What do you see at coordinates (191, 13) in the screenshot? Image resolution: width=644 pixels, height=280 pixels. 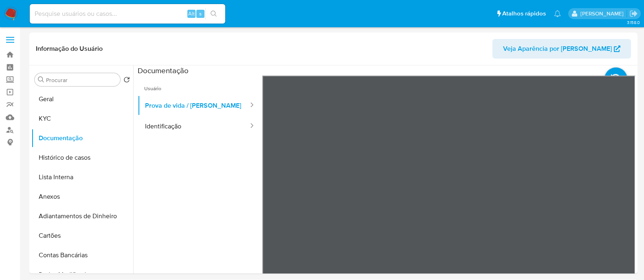 I see `span: Alt` at bounding box center [191, 13].